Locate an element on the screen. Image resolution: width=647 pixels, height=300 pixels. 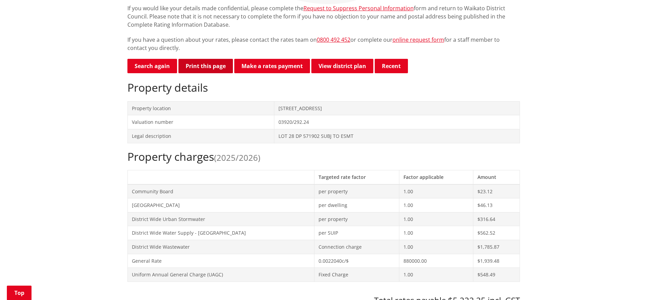
td: $46.13 is located at coordinates (496, 206).